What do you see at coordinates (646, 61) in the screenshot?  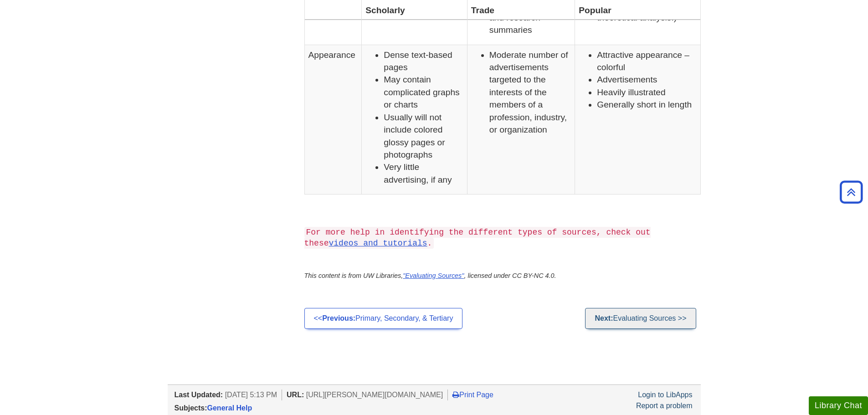 I see `li: Attractive appearance – colorful` at bounding box center [646, 61].